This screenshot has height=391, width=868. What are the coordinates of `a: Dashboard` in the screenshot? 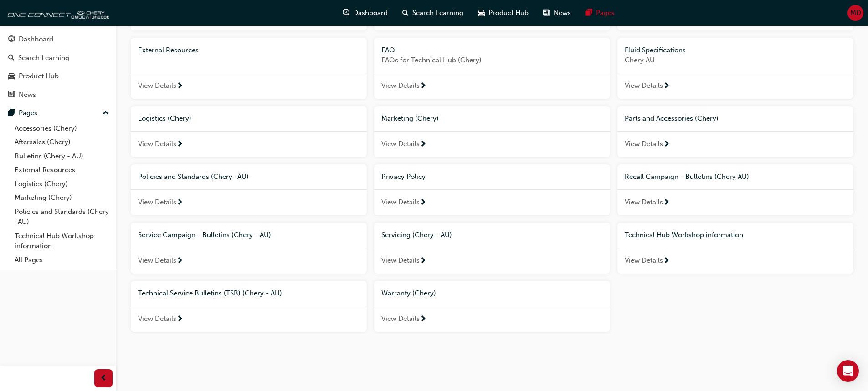 It's located at (58, 39).